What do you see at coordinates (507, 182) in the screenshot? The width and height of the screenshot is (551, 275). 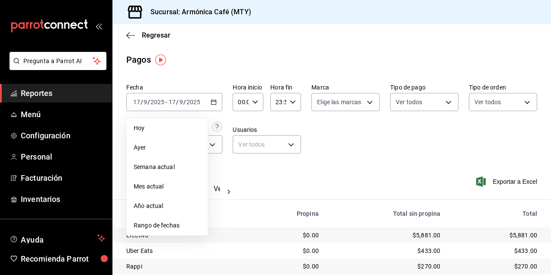 I see `button: Exportar a Excel` at bounding box center [507, 182].